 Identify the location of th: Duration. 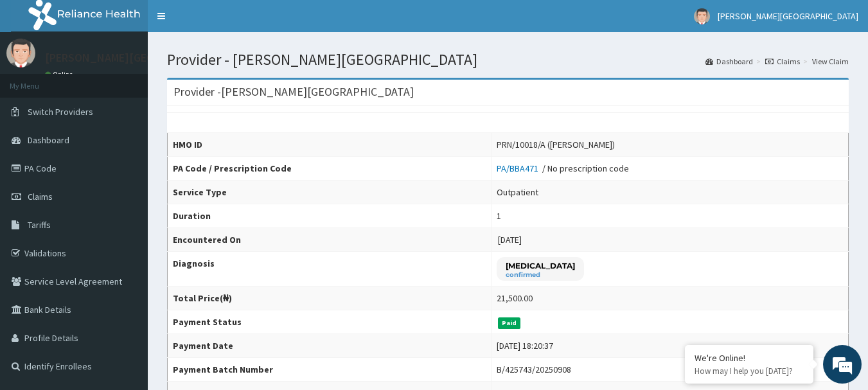
(330, 216).